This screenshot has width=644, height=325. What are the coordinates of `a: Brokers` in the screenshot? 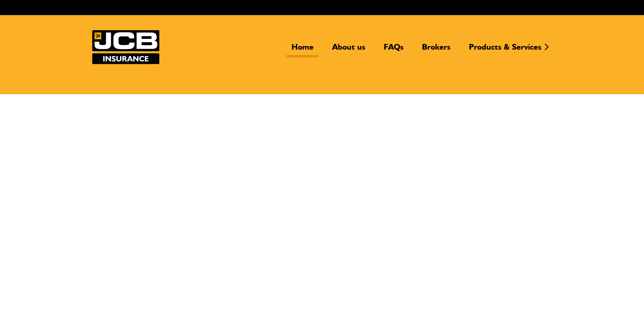 It's located at (436, 50).